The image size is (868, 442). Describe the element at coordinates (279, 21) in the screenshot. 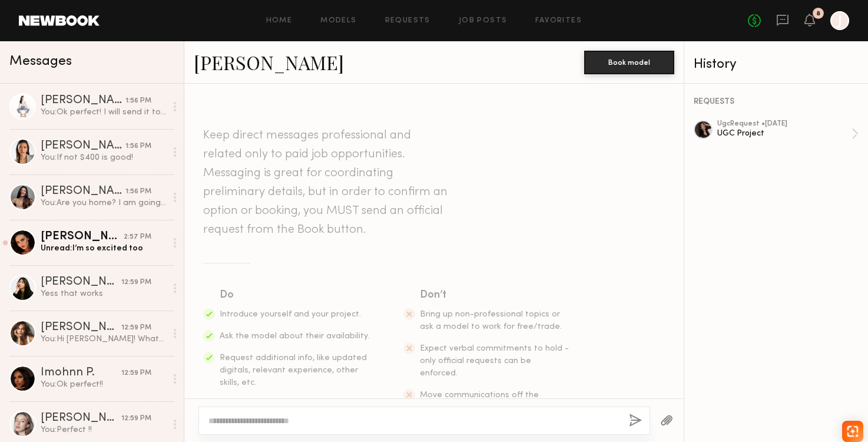

I see `a: Home` at that location.